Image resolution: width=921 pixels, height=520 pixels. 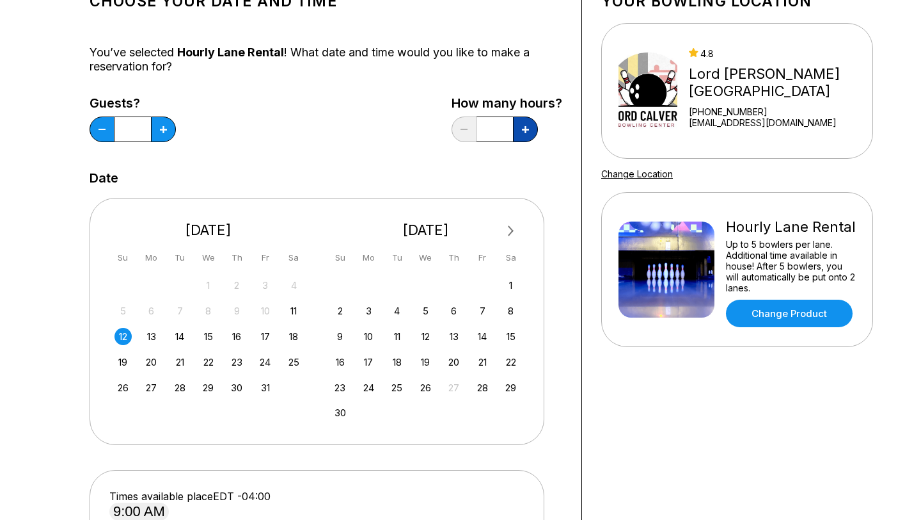 What do you see at coordinates (208, 310) in the screenshot?
I see `div: Not available Wednesday, October 8th, 2025` at bounding box center [208, 310].